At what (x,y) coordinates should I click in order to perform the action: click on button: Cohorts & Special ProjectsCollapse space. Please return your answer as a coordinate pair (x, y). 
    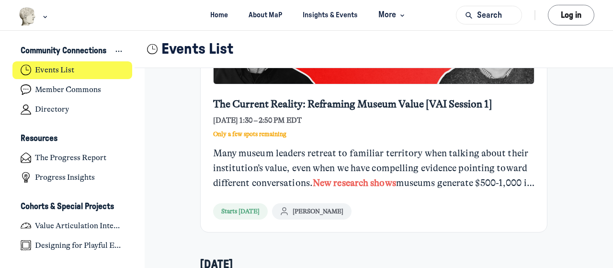
    Looking at the image, I should click on (72, 207).